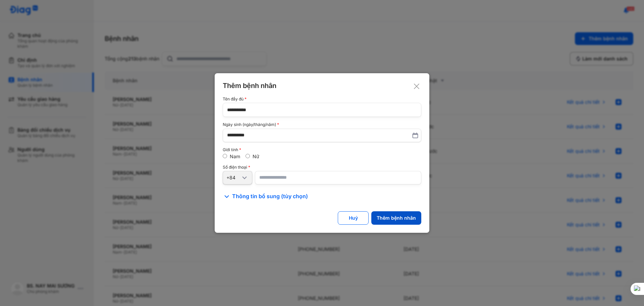 The image size is (644, 306). Describe the element at coordinates (322, 150) in the screenshot. I see `div: Giới tính` at that location.